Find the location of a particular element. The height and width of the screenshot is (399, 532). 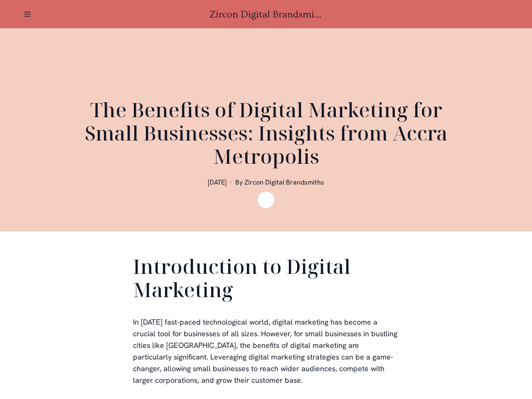

h2: Zircon Digital Brandsmiths is located at coordinates (266, 14).